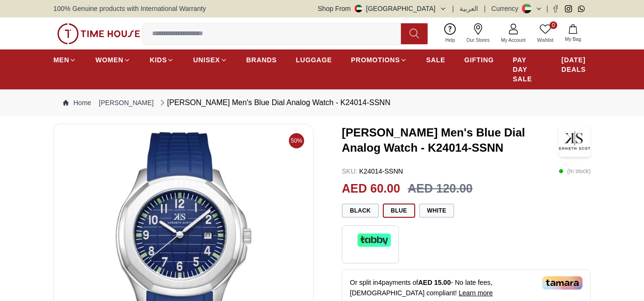 The width and height of the screenshot is (644, 301). I want to click on span: Wishlist, so click(545, 40).